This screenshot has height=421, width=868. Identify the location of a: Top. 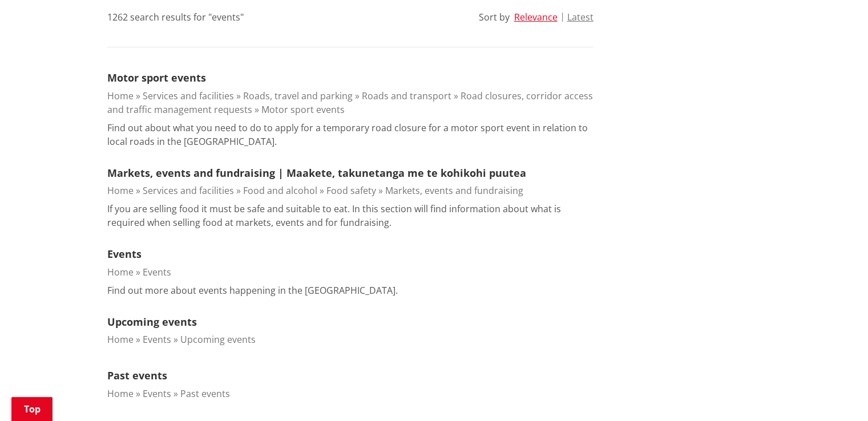
(32, 409).